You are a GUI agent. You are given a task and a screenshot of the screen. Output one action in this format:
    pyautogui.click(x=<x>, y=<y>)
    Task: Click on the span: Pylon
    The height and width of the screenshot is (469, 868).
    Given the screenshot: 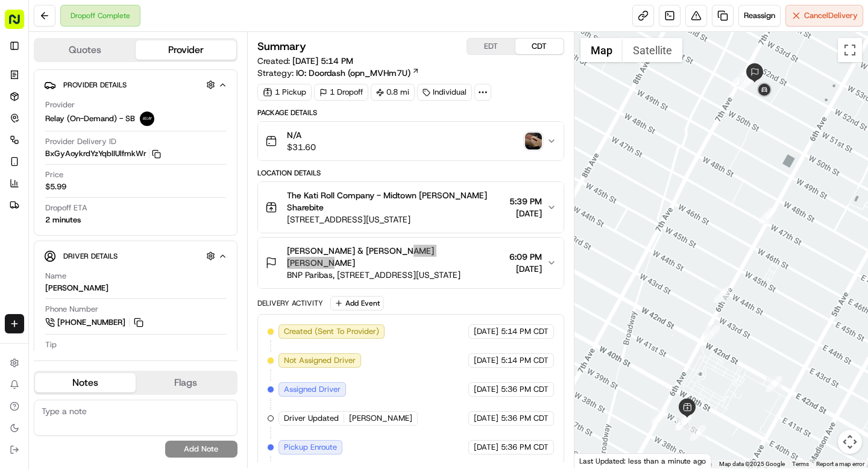 What is the action you would take?
    pyautogui.click(x=133, y=270)
    